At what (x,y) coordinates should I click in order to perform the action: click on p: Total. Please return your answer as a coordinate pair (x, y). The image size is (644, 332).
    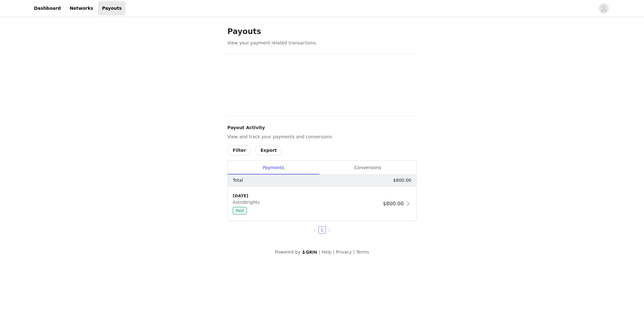
    Looking at the image, I should click on (238, 180).